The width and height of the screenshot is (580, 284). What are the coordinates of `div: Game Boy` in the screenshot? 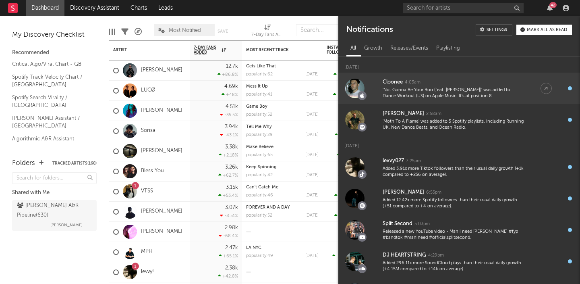 It's located at (282, 106).